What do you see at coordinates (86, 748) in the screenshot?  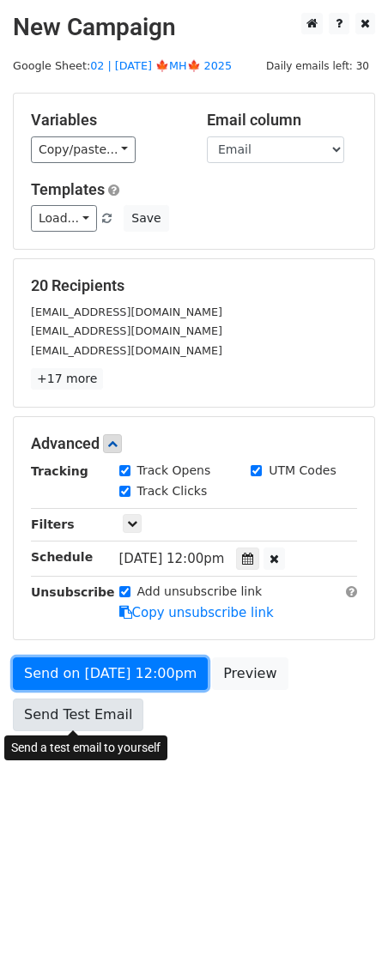 I see `div: Send a test email to yourself` at bounding box center [86, 748].